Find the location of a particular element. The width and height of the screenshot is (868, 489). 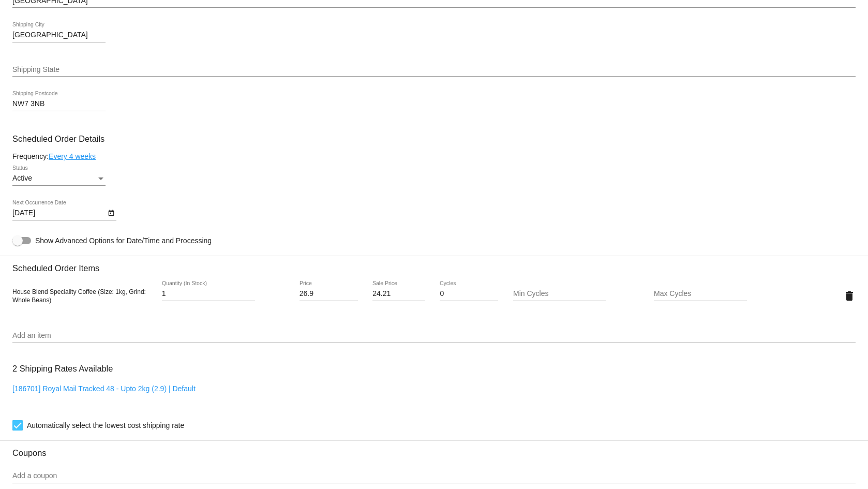

input: Max Cycles is located at coordinates (700, 294).